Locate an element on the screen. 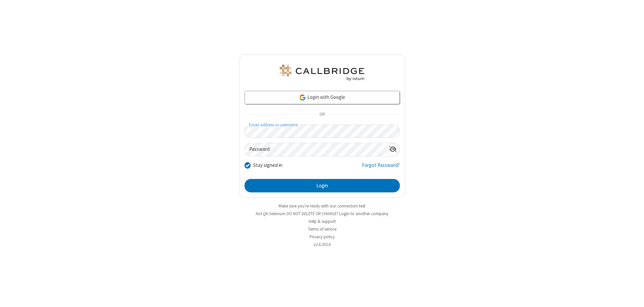  label: Stay signed in is located at coordinates (268, 165).